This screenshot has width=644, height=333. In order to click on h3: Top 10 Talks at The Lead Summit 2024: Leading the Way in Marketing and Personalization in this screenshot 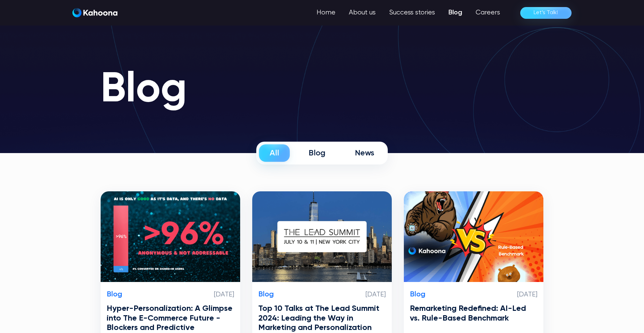, I will do `click(322, 318)`.